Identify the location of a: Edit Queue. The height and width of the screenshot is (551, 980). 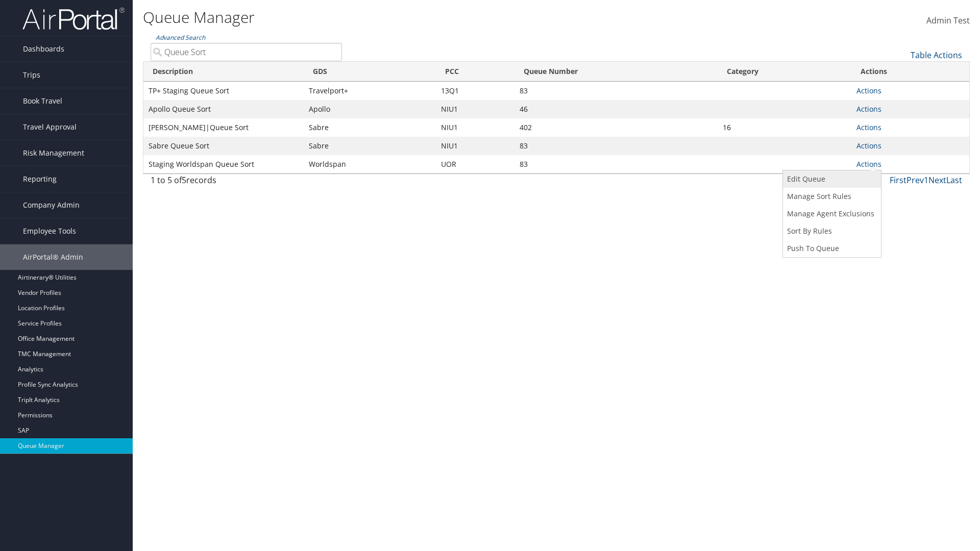
(830, 179).